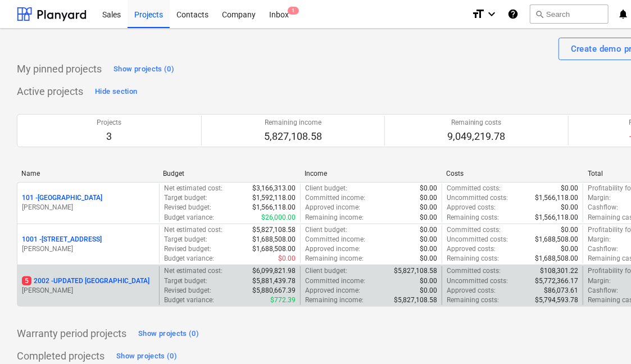 This screenshot has width=631, height=364. I want to click on p: $3,166,313.00, so click(274, 188).